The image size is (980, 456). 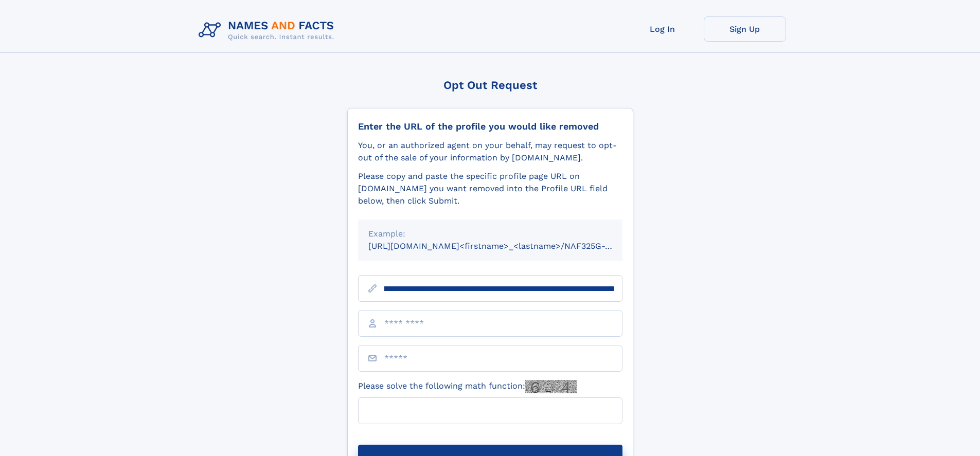 What do you see at coordinates (268, 30) in the screenshot?
I see `img: Logo Names and Facts` at bounding box center [268, 30].